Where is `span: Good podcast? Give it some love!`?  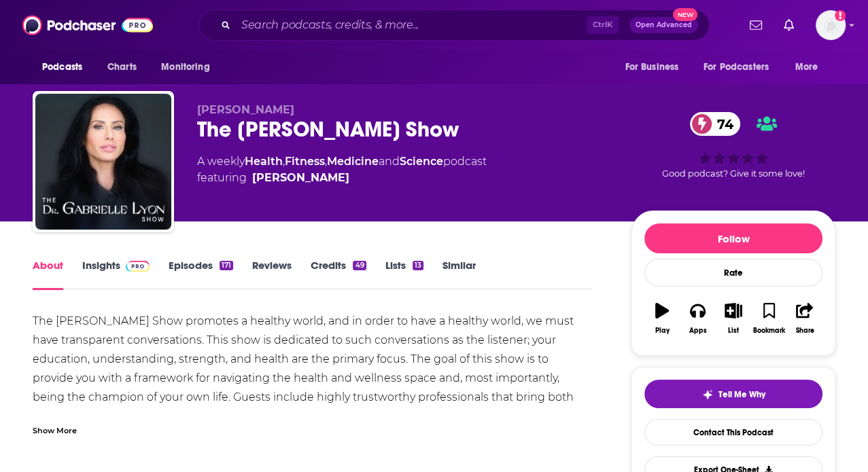 span: Good podcast? Give it some love! is located at coordinates (733, 174).